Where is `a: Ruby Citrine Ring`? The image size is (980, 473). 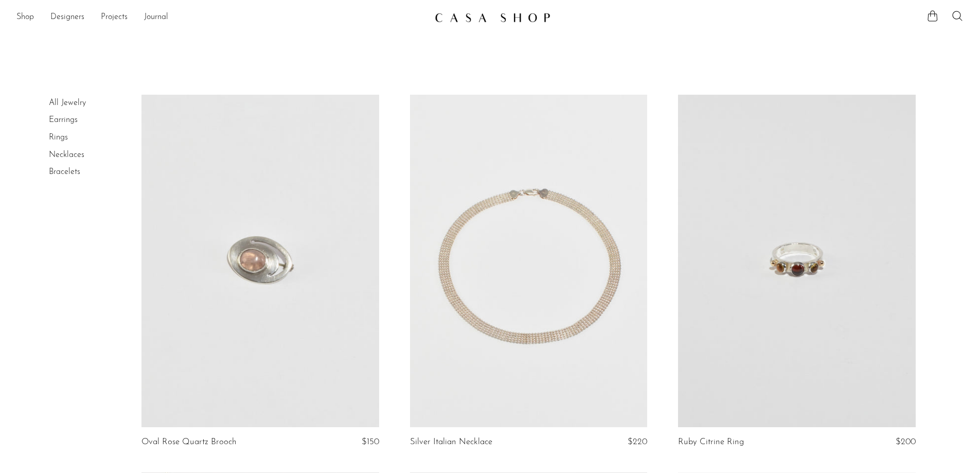
a: Ruby Citrine Ring is located at coordinates (711, 442).